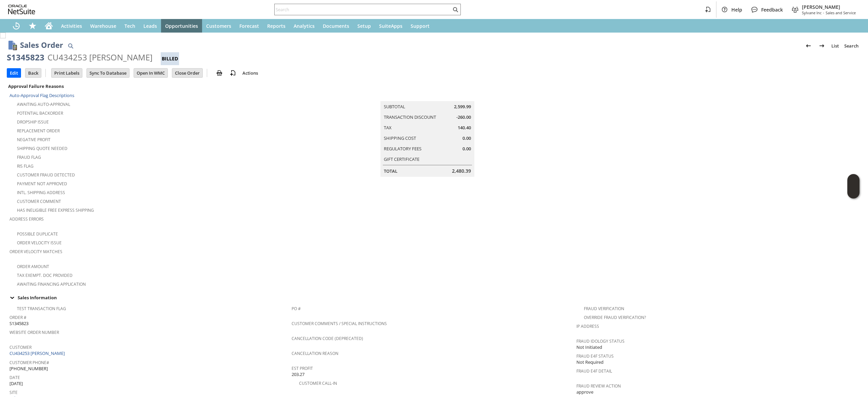 The height and width of the screenshot is (397, 868). I want to click on span: Documents, so click(336, 26).